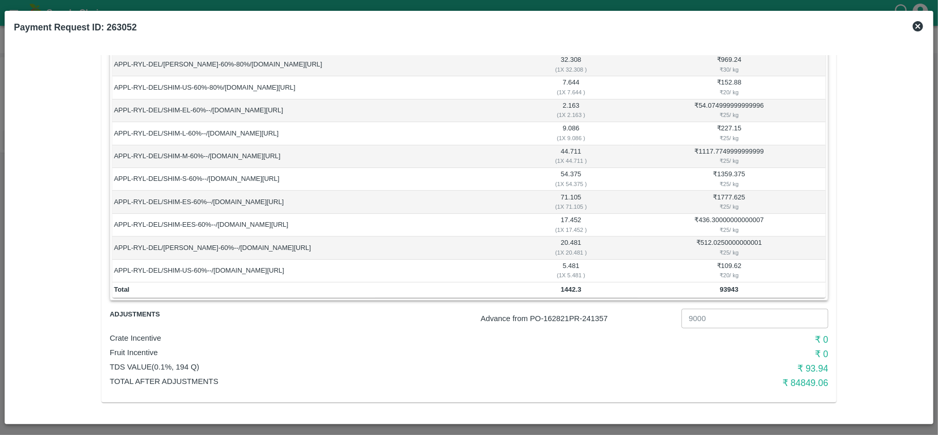 Image resolution: width=938 pixels, height=435 pixels. I want to click on div: ( 1 X 32.308 ), so click(571, 70).